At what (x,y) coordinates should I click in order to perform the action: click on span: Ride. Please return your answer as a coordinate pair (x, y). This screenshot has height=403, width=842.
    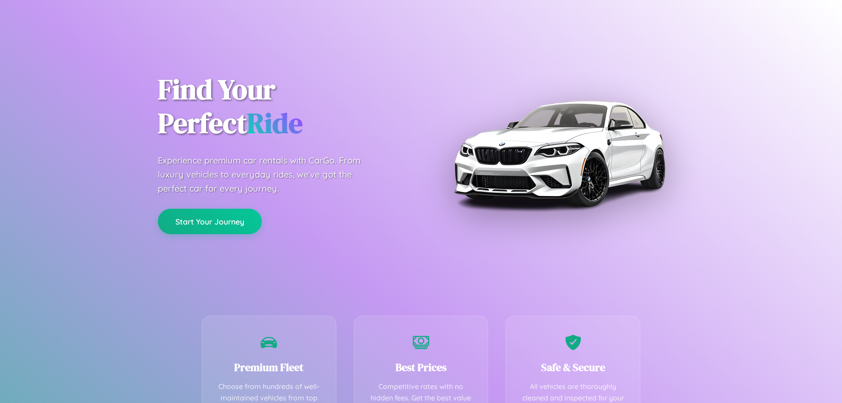
    Looking at the image, I should click on (274, 123).